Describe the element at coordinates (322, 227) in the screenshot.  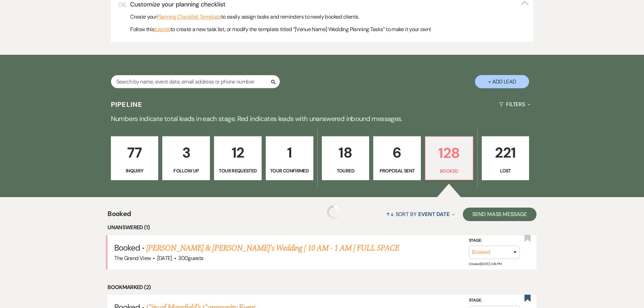
I see `li: Unanswered (1)` at that location.